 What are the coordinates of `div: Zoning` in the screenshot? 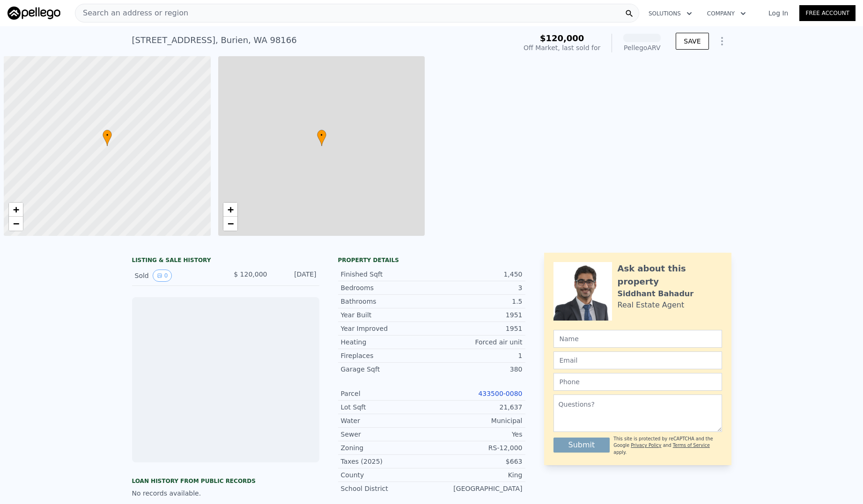 It's located at (386, 448).